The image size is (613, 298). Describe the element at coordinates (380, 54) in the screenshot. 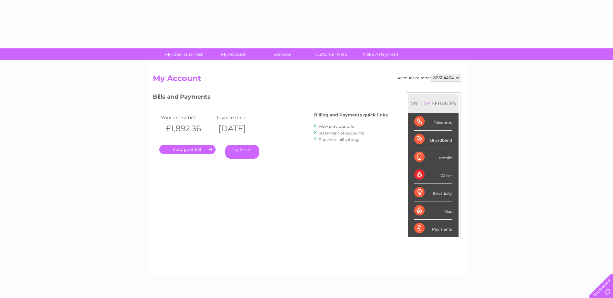

I see `a: Make A Payment` at that location.